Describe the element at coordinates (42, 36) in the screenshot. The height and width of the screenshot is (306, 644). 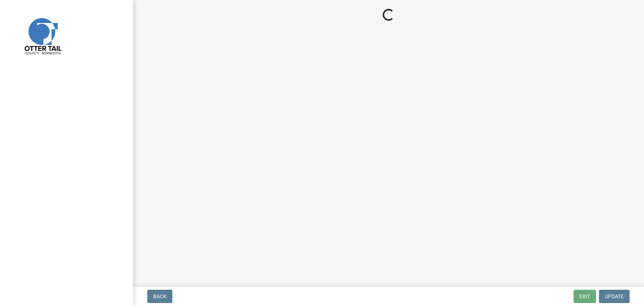
I see `img: Otter Tail County, Minnesota` at that location.